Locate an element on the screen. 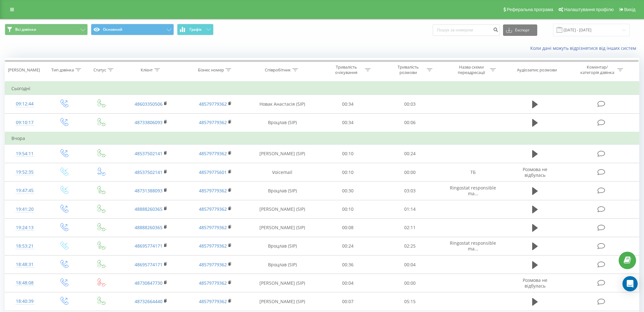 The width and height of the screenshot is (644, 312). div: Статус is located at coordinates (100, 70).